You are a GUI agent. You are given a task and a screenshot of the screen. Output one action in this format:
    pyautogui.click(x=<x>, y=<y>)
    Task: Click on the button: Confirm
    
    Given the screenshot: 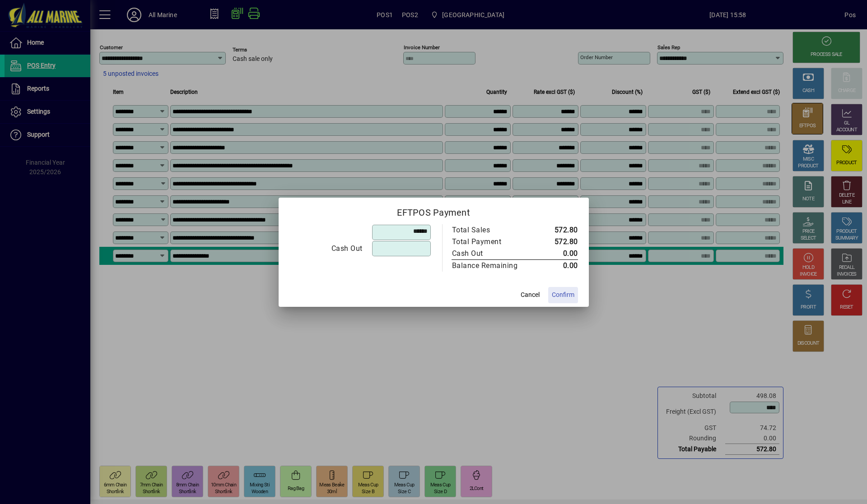 What is the action you would take?
    pyautogui.click(x=563, y=295)
    